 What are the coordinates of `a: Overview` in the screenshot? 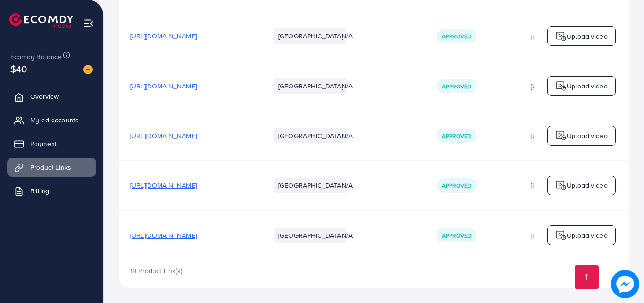 It's located at (51, 96).